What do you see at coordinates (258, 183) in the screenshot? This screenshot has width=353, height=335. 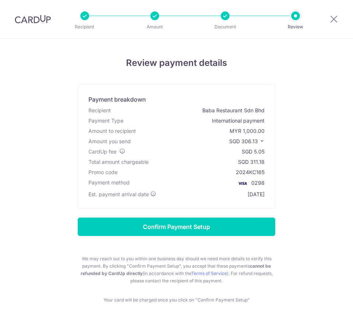 I see `span: 0298` at bounding box center [258, 183].